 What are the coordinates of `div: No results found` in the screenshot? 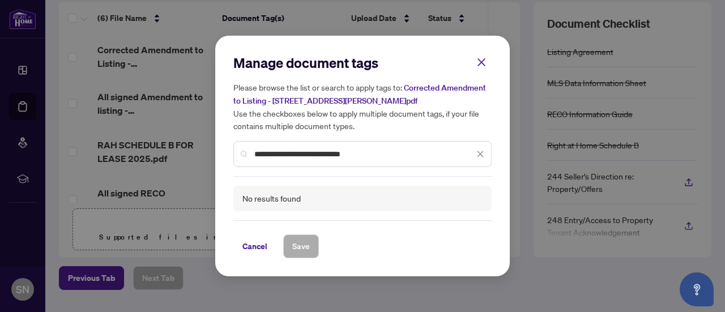 It's located at (271, 199).